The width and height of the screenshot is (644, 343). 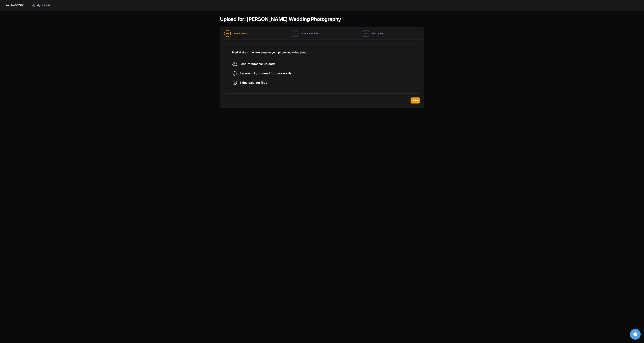 What do you see at coordinates (373, 33) in the screenshot?
I see `button: 03 File upload` at bounding box center [373, 33].